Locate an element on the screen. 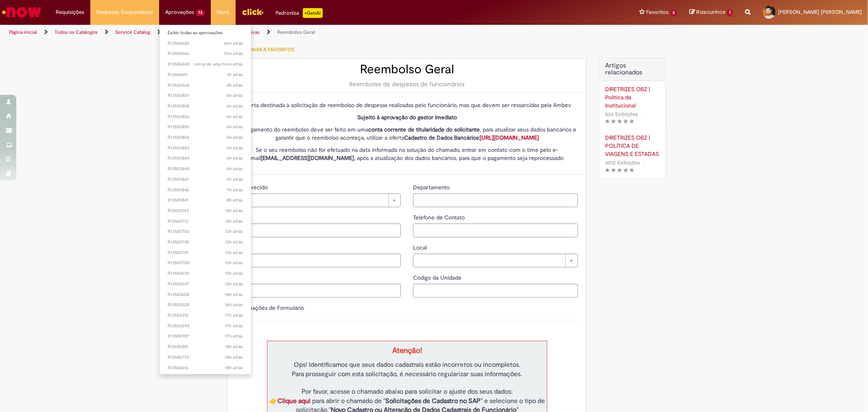 The height and width of the screenshot is (412, 868). span: R13583846 is located at coordinates (205, 190).